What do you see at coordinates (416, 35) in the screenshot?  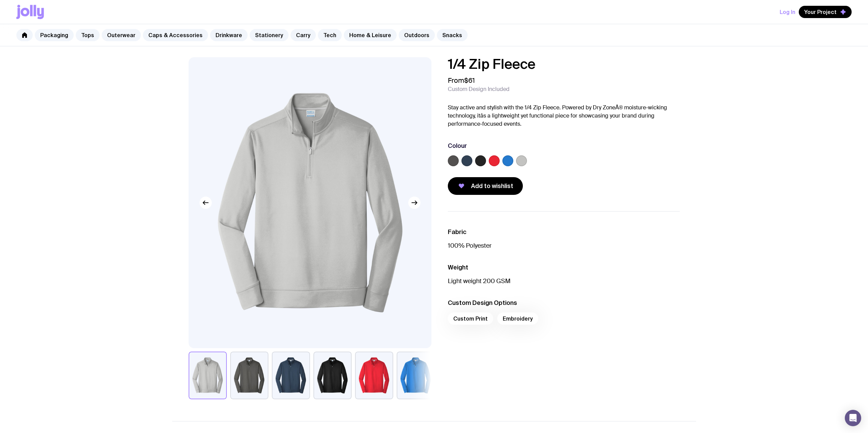 I see `a: Outdoors` at bounding box center [416, 35].